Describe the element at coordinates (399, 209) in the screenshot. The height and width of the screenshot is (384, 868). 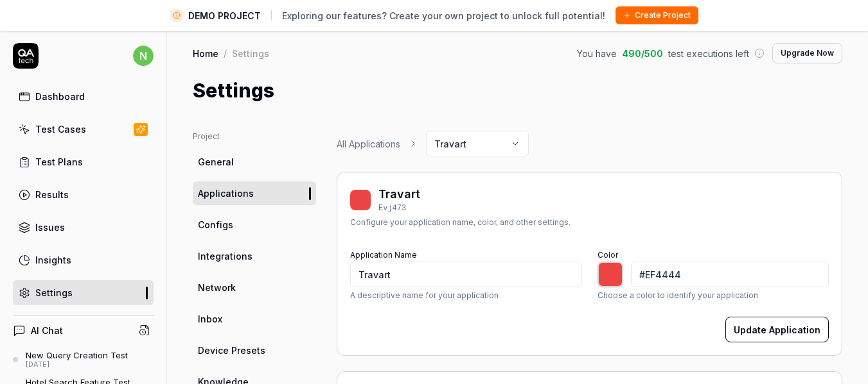
I see `div: Evj473` at that location.